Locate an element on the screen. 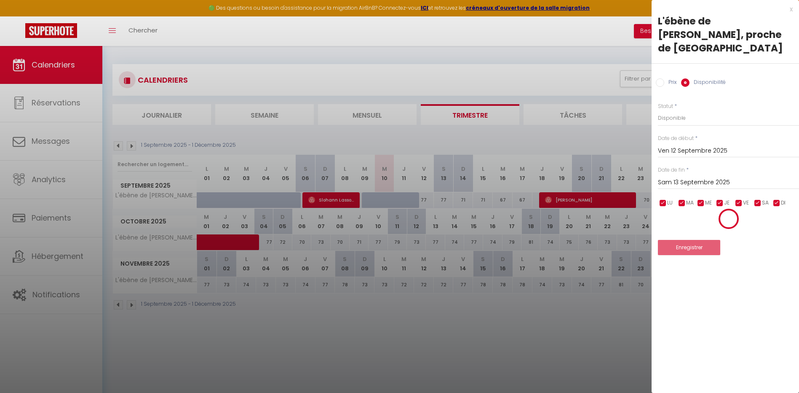  label: Prix is located at coordinates (671, 83).